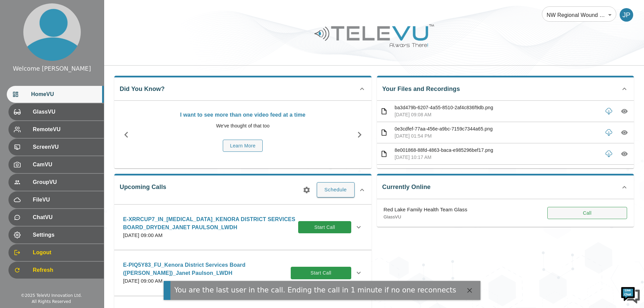  I want to click on div: NW Regional Wound Care, so click(579, 15).